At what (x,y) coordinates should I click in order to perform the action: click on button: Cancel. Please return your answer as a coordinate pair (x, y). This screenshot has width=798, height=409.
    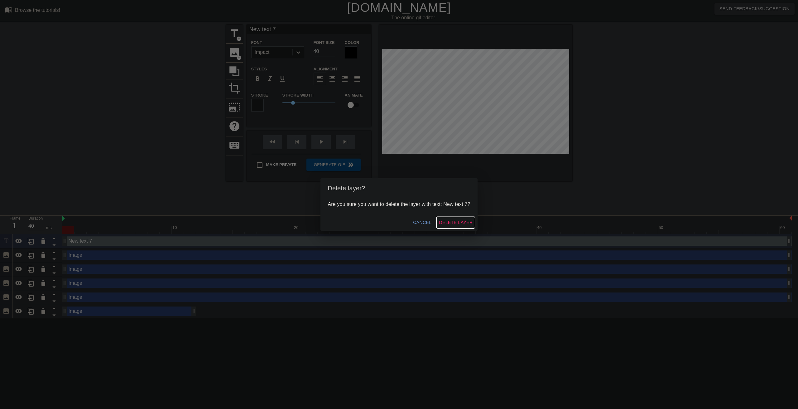
    Looking at the image, I should click on (422, 222).